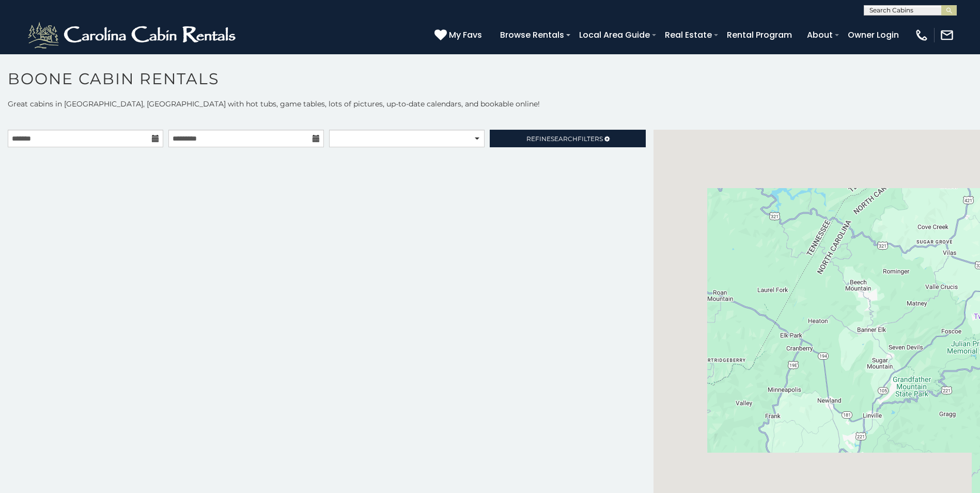 Image resolution: width=980 pixels, height=493 pixels. What do you see at coordinates (872, 35) in the screenshot?
I see `a: Owner Login` at bounding box center [872, 35].